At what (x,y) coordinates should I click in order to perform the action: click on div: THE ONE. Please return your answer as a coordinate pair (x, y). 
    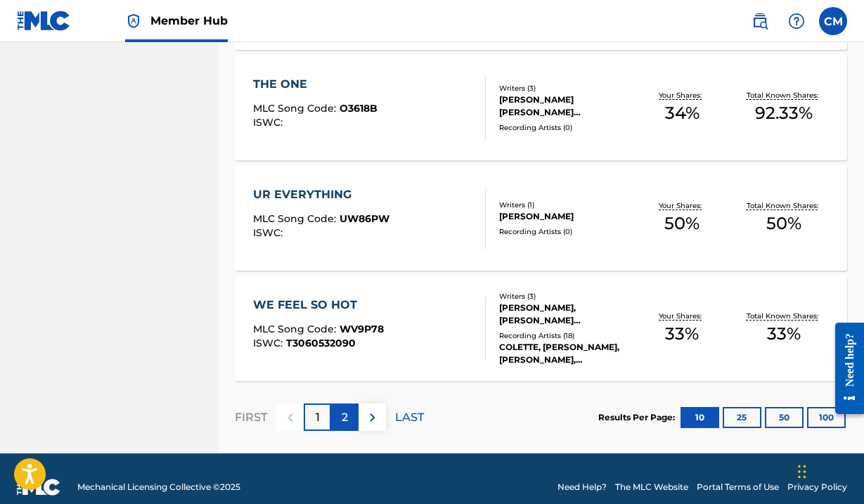
    Looking at the image, I should click on (315, 84).